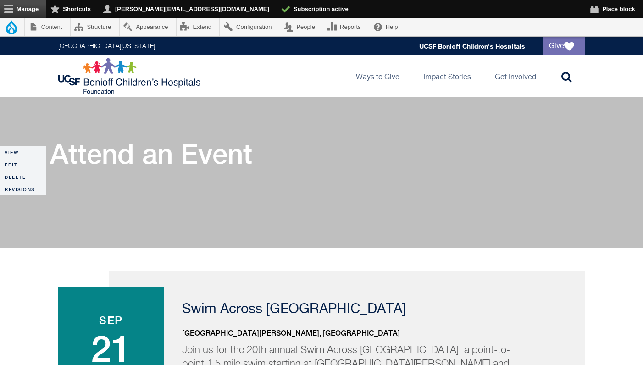 This screenshot has height=365, width=643. Describe the element at coordinates (346, 27) in the screenshot. I see `a: Reports` at that location.